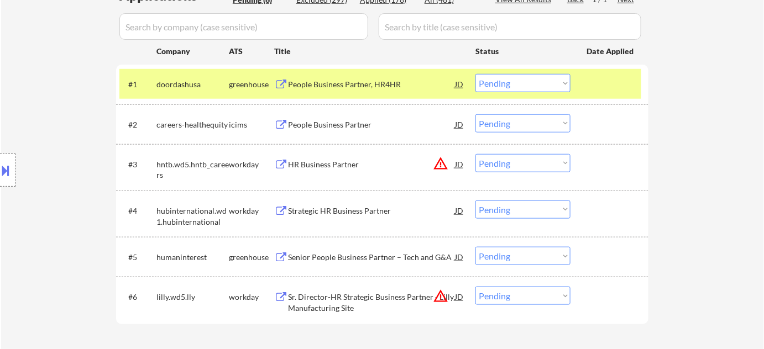 This screenshot has height=349, width=764. What do you see at coordinates (371, 125) in the screenshot?
I see `div: People Business Partner` at bounding box center [371, 125].